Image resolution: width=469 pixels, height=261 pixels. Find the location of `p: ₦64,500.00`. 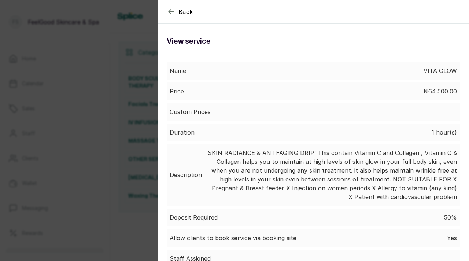

p: ₦64,500.00 is located at coordinates (440, 91).